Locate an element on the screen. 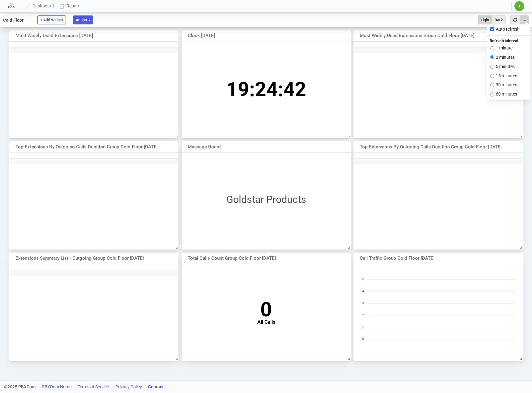  button: Action is located at coordinates (83, 19).